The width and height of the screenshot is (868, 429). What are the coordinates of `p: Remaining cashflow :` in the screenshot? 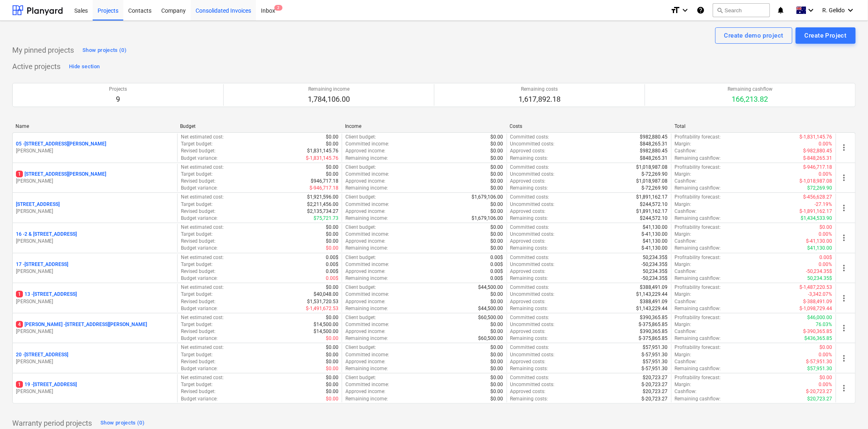 It's located at (698, 309).